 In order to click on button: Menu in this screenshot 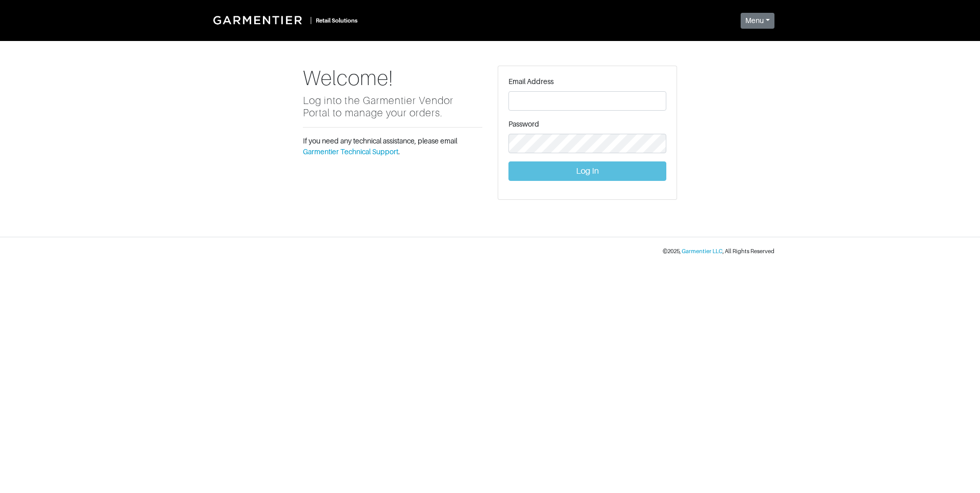, I will do `click(758, 21)`.